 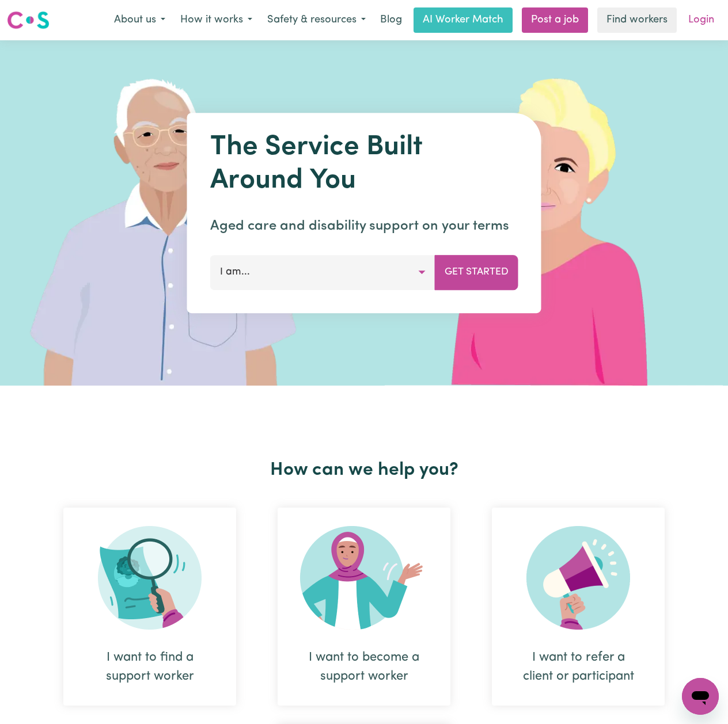 What do you see at coordinates (323, 272) in the screenshot?
I see `button: I am...` at bounding box center [323, 272].